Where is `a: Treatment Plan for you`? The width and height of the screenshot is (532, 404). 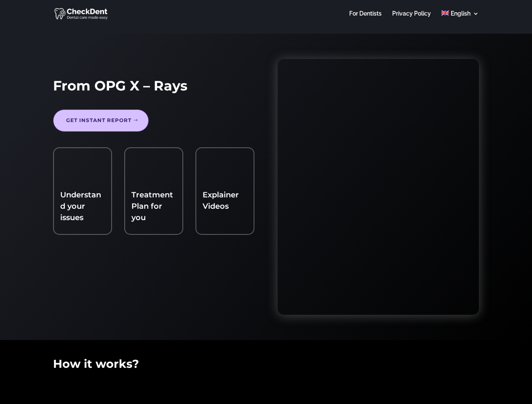
a: Treatment Plan for you is located at coordinates (152, 206).